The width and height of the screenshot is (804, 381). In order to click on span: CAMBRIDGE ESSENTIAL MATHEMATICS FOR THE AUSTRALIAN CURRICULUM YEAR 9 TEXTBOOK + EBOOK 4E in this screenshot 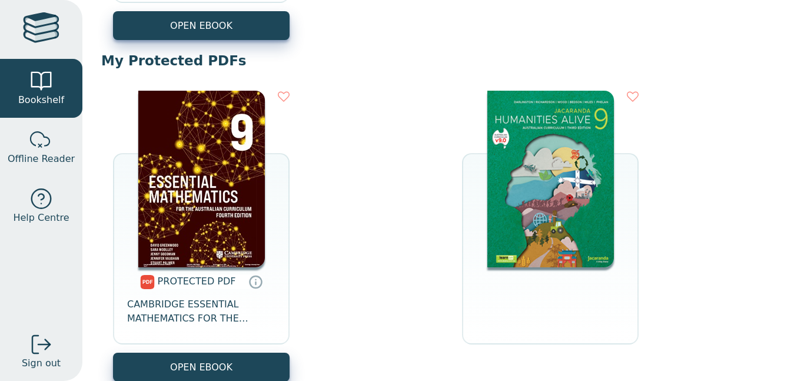, I will do `click(201, 311)`.